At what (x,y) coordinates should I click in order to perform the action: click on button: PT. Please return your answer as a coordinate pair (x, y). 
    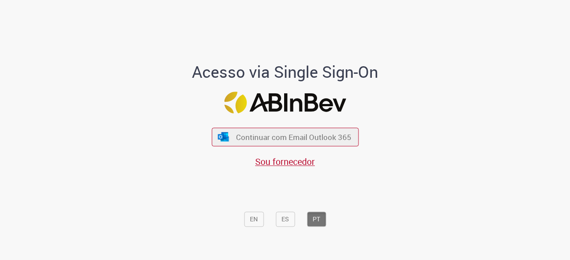
    Looking at the image, I should click on (316, 220).